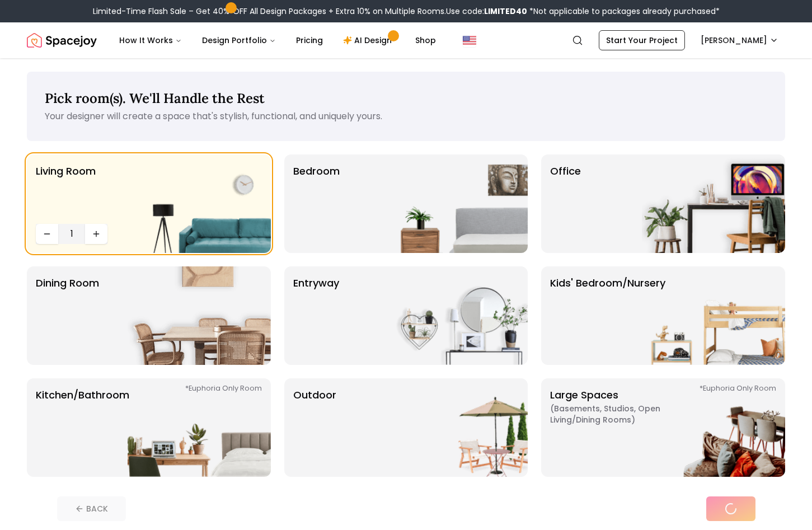  I want to click on img: Large Spaces *Euphoria Only, so click(714, 428).